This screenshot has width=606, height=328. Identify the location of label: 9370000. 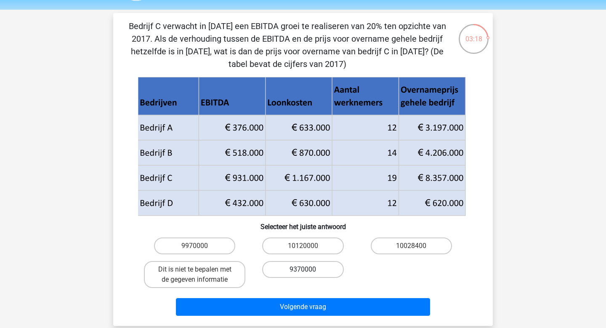
(303, 269).